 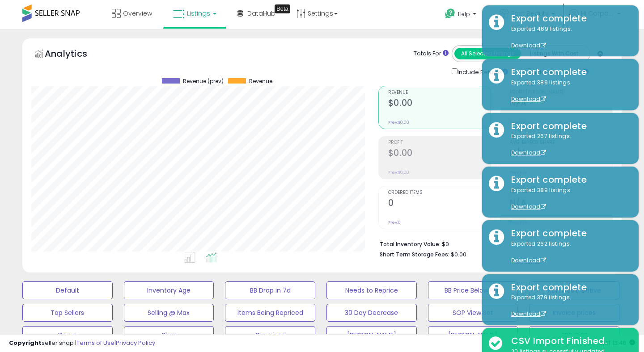 What do you see at coordinates (261, 14) in the screenshot?
I see `span: DataHub` at bounding box center [261, 14].